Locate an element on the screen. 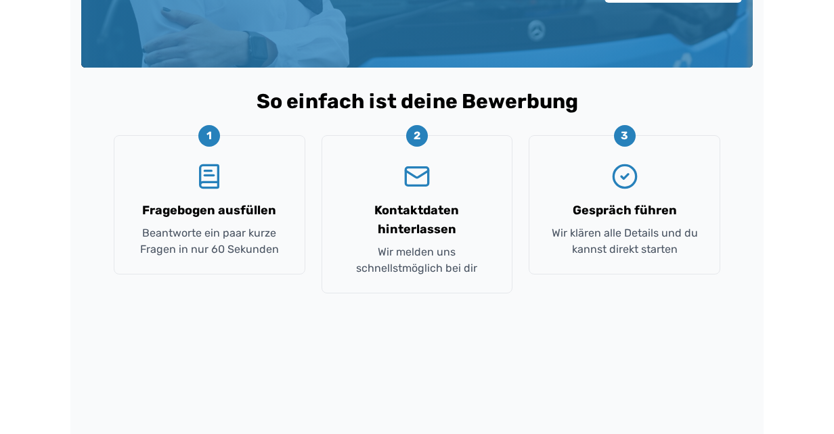  p: Beantworte ein paar kurze Fragen in nur 60 Sekunden is located at coordinates (209, 242).